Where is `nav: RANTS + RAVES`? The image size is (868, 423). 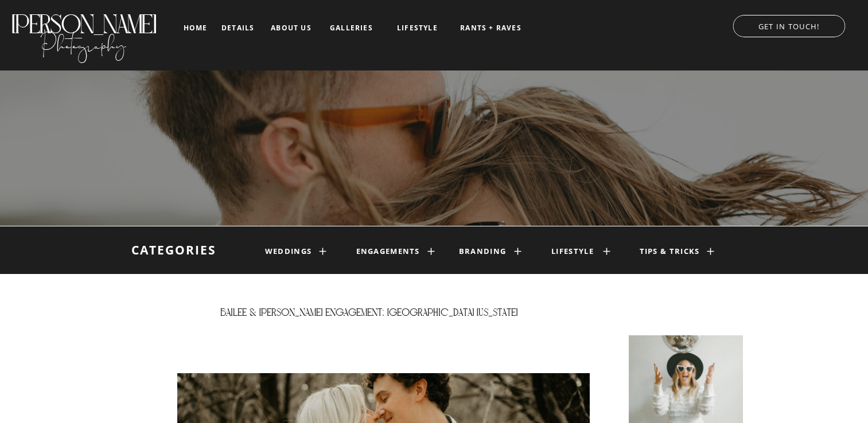 nav: RANTS + RAVES is located at coordinates (491, 28).